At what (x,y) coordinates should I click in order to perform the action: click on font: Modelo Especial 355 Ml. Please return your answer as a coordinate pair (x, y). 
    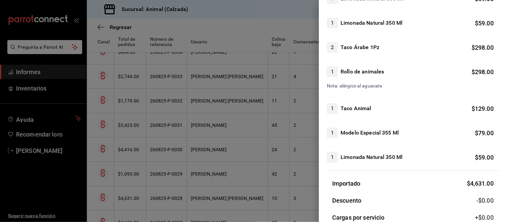
    Looking at the image, I should click on (370, 133).